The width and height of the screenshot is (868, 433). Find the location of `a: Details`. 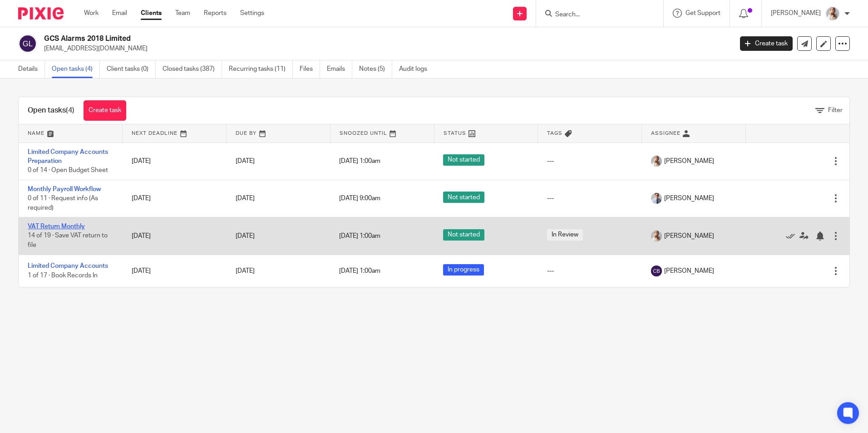

a: Details is located at coordinates (31, 69).